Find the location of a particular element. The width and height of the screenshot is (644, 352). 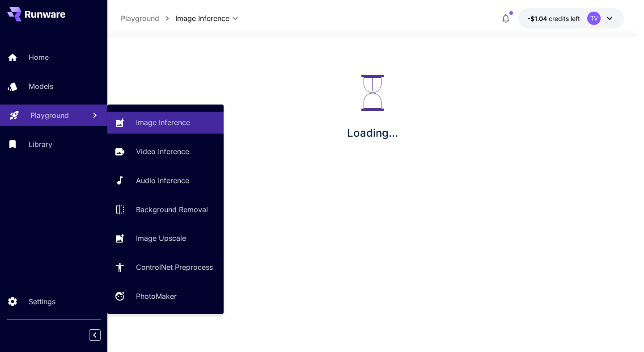

button: Collapse sidebar is located at coordinates (95, 335).